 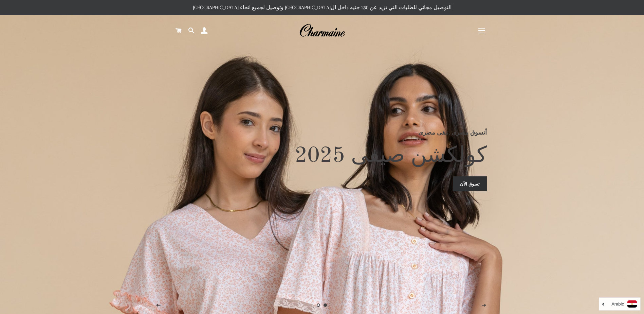 I want to click on a: Arabic, so click(x=619, y=304).